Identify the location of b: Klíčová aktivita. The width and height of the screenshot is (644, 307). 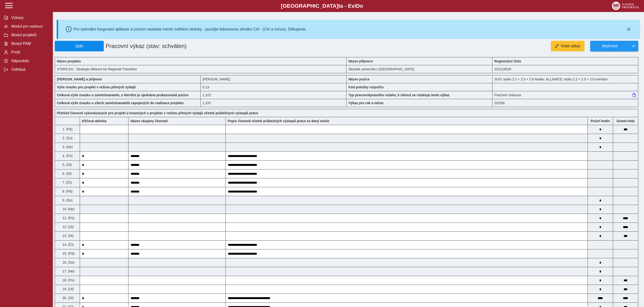
(94, 121).